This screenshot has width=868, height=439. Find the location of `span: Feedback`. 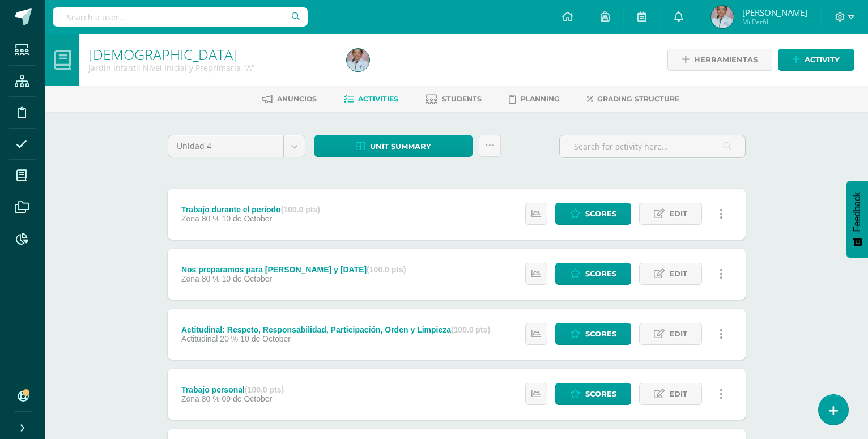

span: Feedback is located at coordinates (857, 212).